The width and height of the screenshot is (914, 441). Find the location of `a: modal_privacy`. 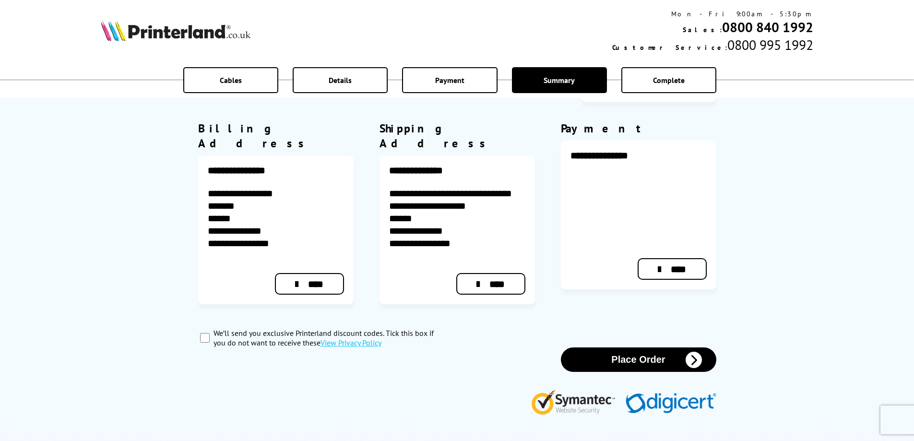

a: modal_privacy is located at coordinates (351, 342).